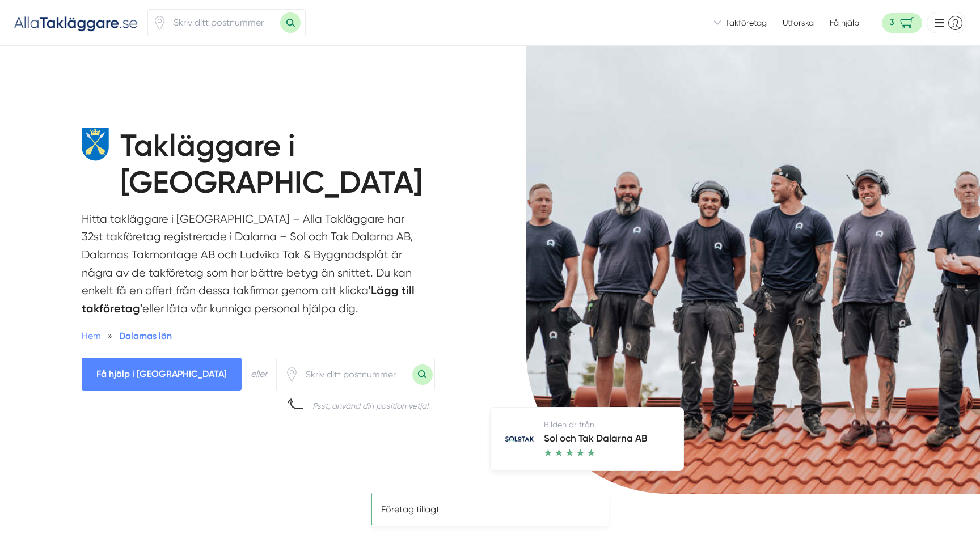 The height and width of the screenshot is (543, 980). I want to click on a: Utforska, so click(798, 23).